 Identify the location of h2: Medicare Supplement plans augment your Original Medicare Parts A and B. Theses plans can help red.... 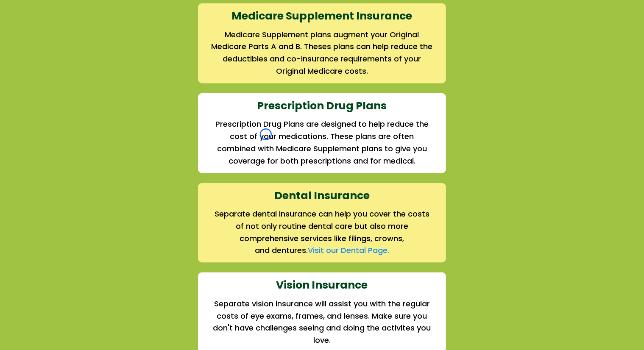
(322, 53).